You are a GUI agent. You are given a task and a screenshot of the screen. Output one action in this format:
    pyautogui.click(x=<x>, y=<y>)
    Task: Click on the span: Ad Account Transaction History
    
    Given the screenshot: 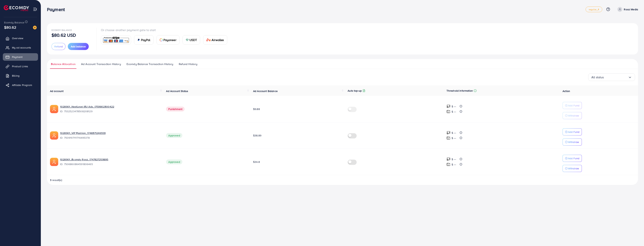 What is the action you would take?
    pyautogui.click(x=101, y=64)
    